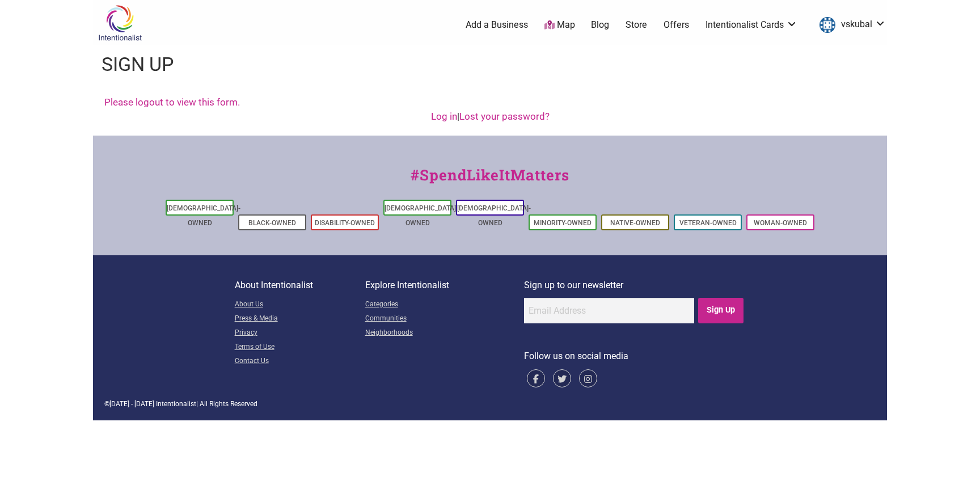  I want to click on li: Intentionalist Cards, so click(751, 25).